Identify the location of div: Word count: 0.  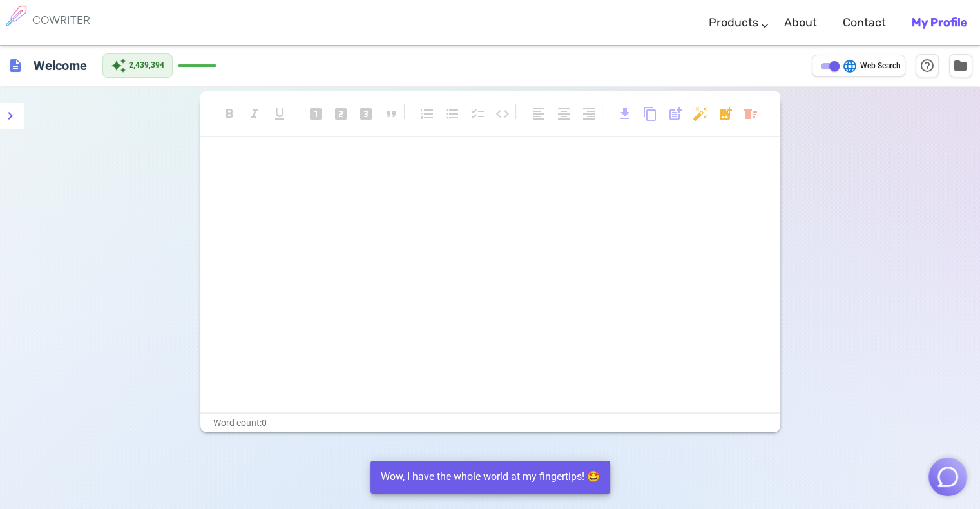
(490, 423).